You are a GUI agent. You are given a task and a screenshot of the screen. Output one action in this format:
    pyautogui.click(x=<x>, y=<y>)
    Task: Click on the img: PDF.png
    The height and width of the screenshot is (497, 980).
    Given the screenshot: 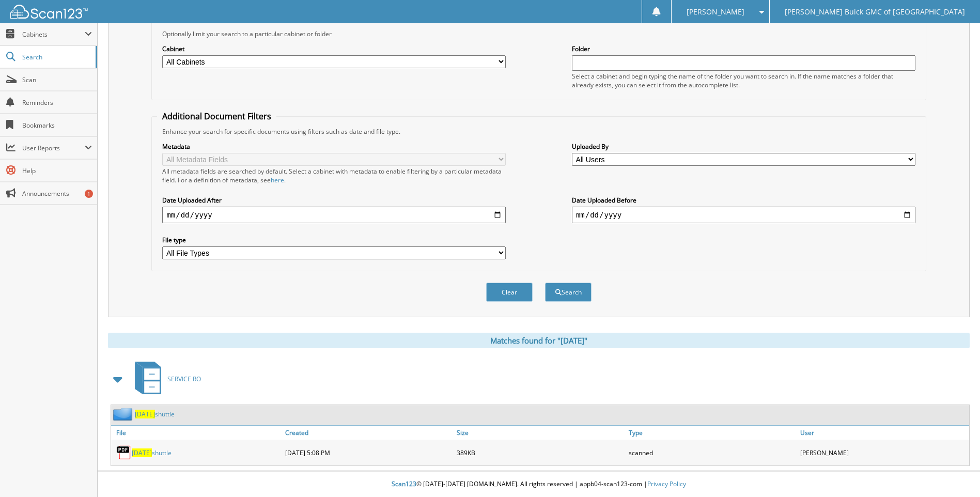 What is the action you would take?
    pyautogui.click(x=124, y=453)
    